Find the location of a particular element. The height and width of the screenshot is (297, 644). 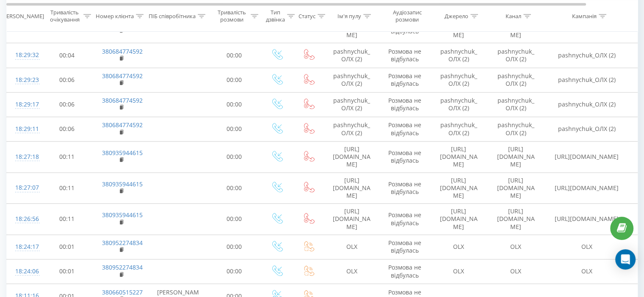

div: Open Intercom Messenger is located at coordinates (625, 259).